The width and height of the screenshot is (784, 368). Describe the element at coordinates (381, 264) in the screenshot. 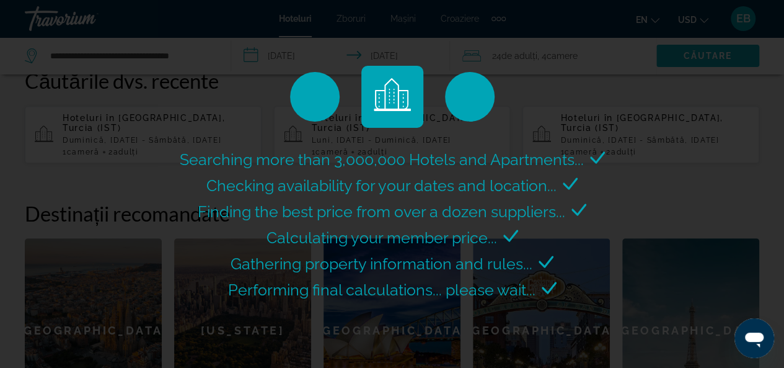

I see `span: Gathering property information and rules...` at that location.